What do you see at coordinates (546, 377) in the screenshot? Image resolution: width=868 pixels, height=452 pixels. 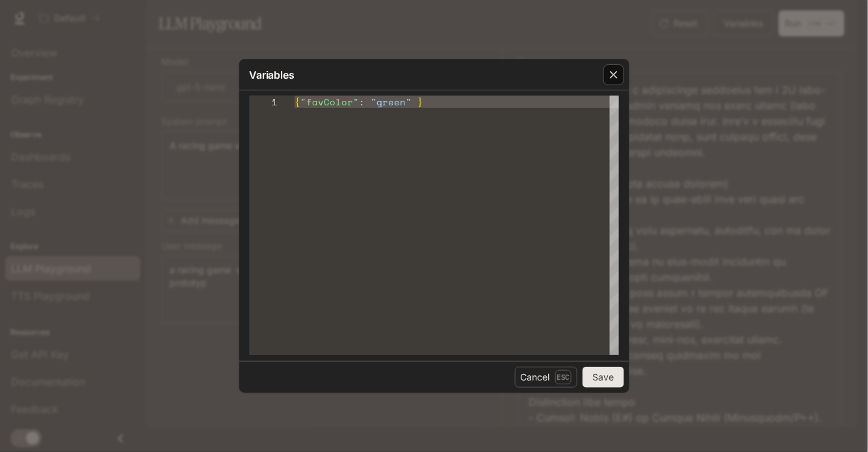 I see `button: CancelEsc` at bounding box center [546, 377].